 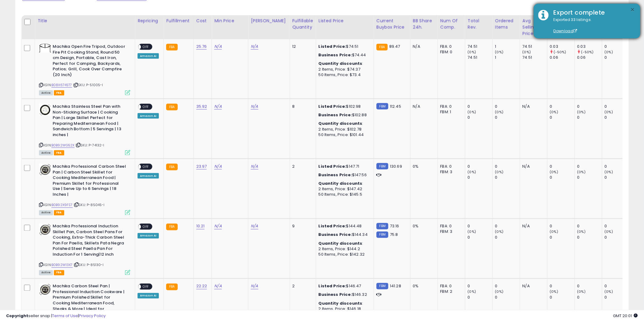 I want to click on div: $147.56, so click(x=343, y=175).